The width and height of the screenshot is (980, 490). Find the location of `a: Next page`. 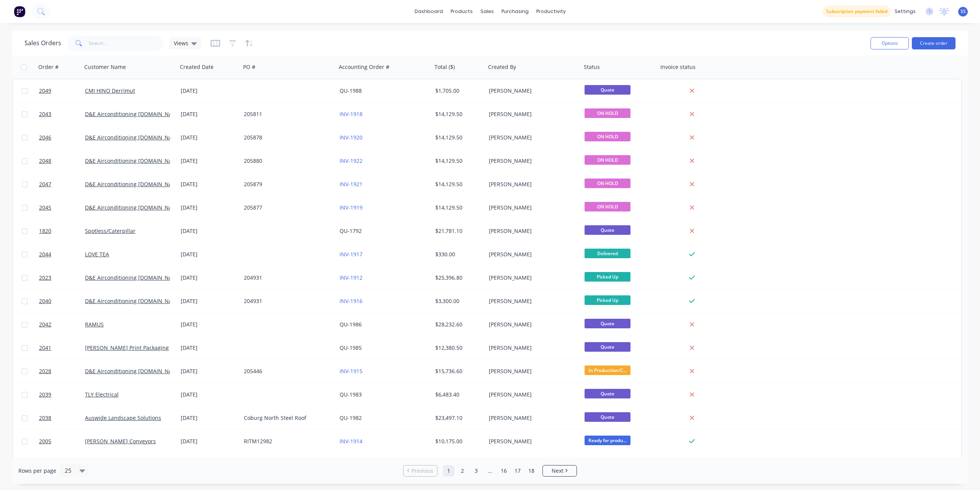

a: Next page is located at coordinates (559, 471).